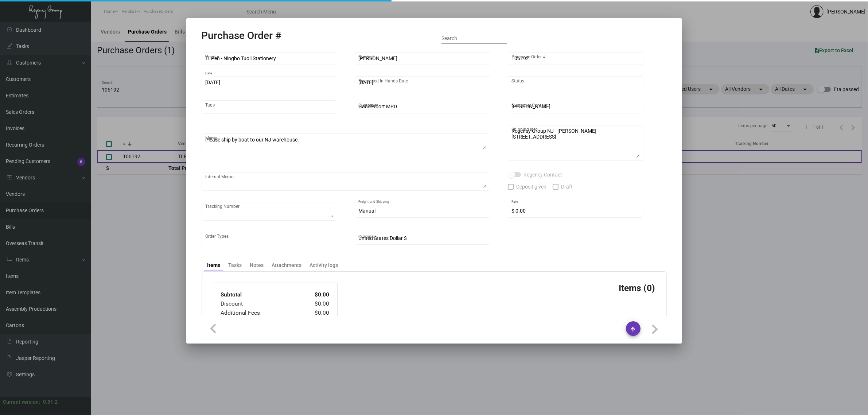 This screenshot has height=415, width=868. What do you see at coordinates (213, 265) in the screenshot?
I see `div: Items` at bounding box center [213, 265].